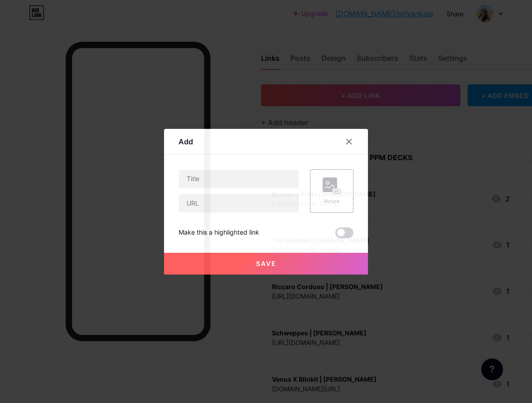  I want to click on input: Title, so click(239, 178).